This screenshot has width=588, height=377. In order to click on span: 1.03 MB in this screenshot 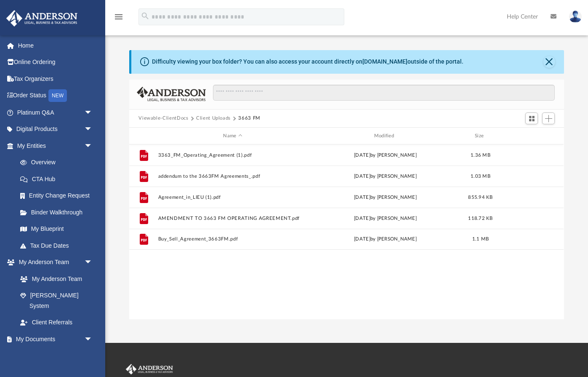, I will do `click(480, 176)`.